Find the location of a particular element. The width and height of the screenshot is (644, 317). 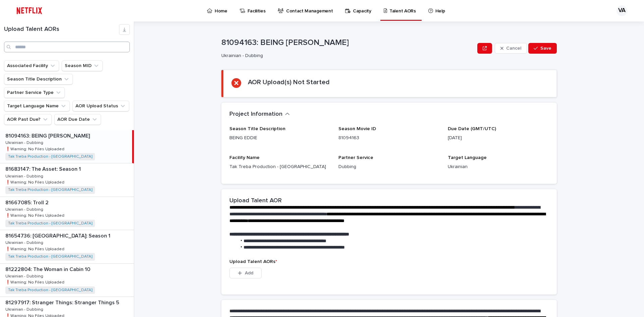

span: Target Language is located at coordinates (467, 157).